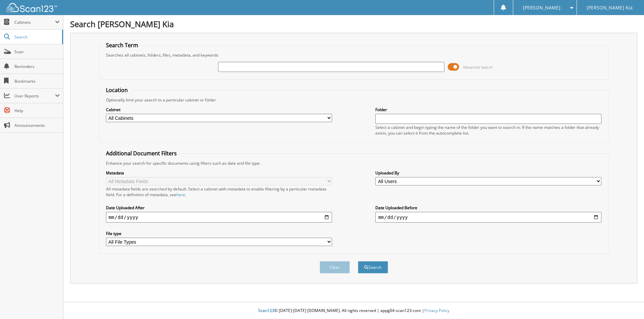 Image resolution: width=644 pixels, height=319 pixels. I want to click on input: end, so click(488, 218).